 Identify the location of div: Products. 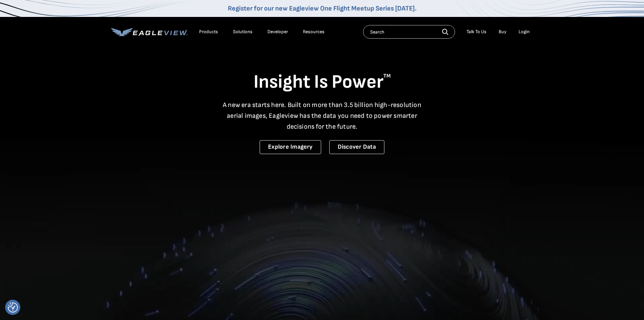
(208, 32).